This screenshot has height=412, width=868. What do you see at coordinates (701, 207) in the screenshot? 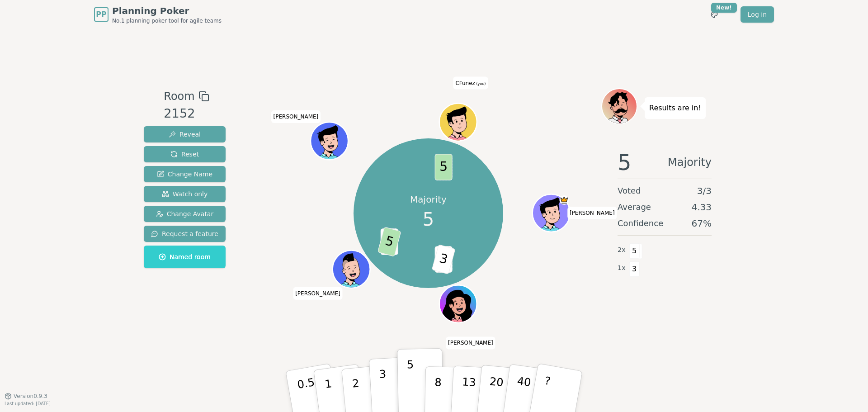
I see `span: 4.33` at bounding box center [701, 207].